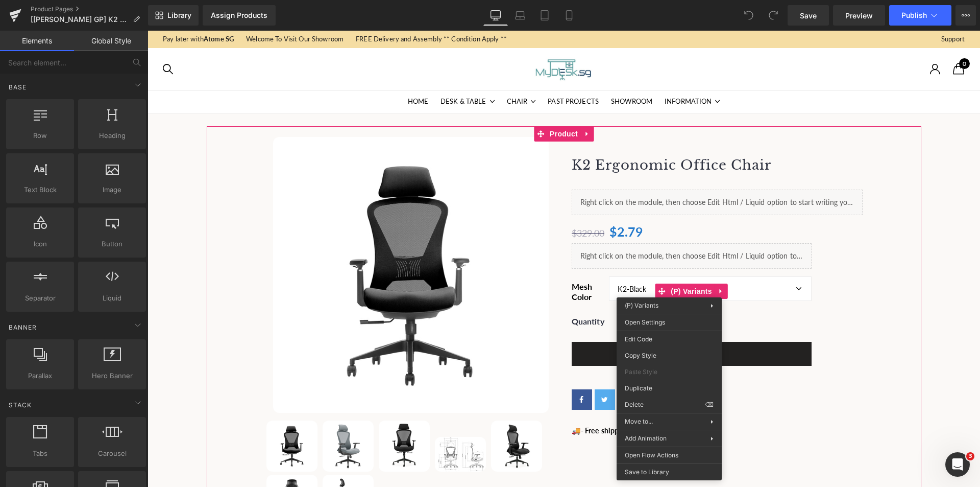 The image size is (980, 487). Describe the element at coordinates (416, 71) in the screenshot. I see `nav: Menu` at that location.